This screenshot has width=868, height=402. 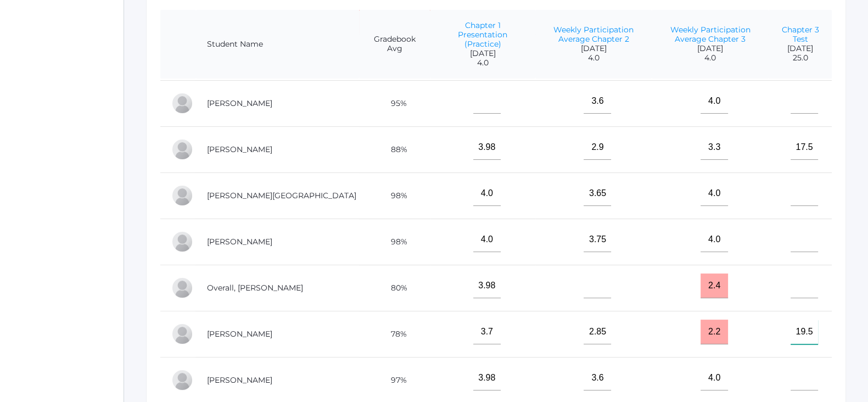 I want to click on div: LaRae Erner, so click(x=182, y=103).